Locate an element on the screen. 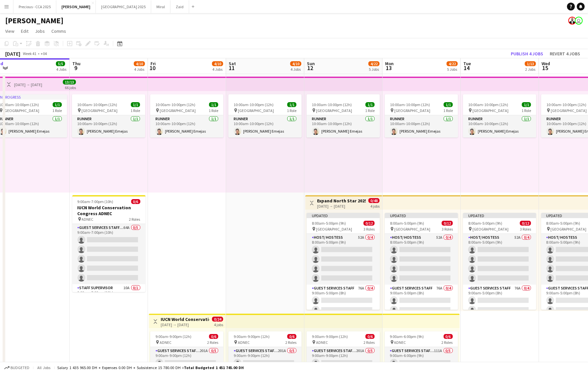 The height and width of the screenshot is (373, 588). div: 66 jobs is located at coordinates (70, 87).